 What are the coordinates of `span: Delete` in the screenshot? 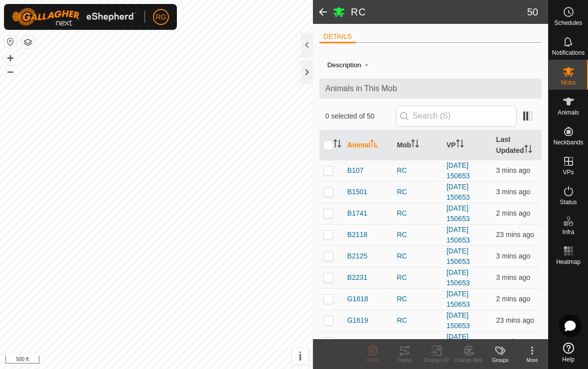 It's located at (372, 360).